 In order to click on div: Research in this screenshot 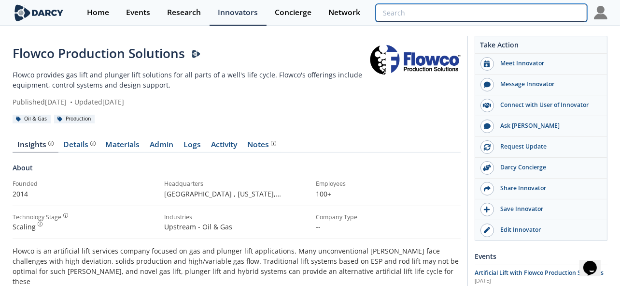, I will do `click(184, 13)`.